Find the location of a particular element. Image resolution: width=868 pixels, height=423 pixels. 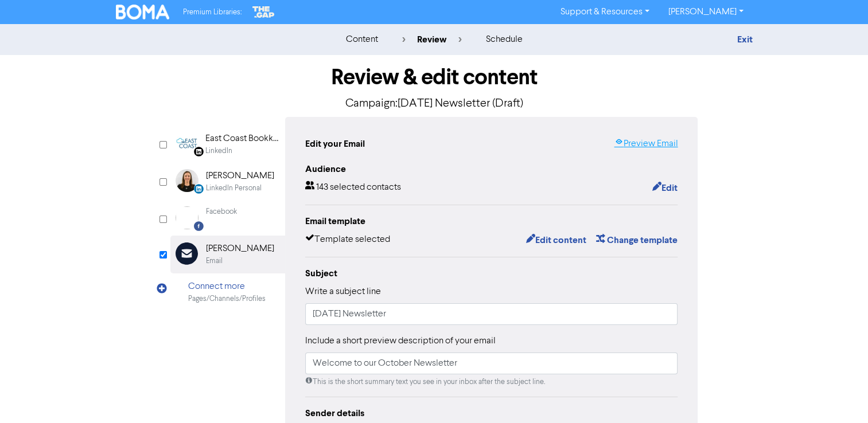

div: Chat Widget is located at coordinates (839, 396).